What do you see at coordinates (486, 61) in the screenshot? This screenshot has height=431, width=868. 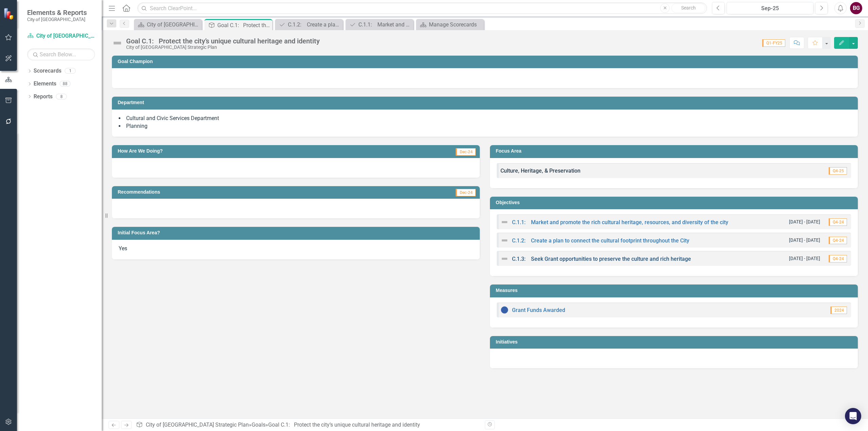 I see `h3: Goal Champion` at bounding box center [486, 61].